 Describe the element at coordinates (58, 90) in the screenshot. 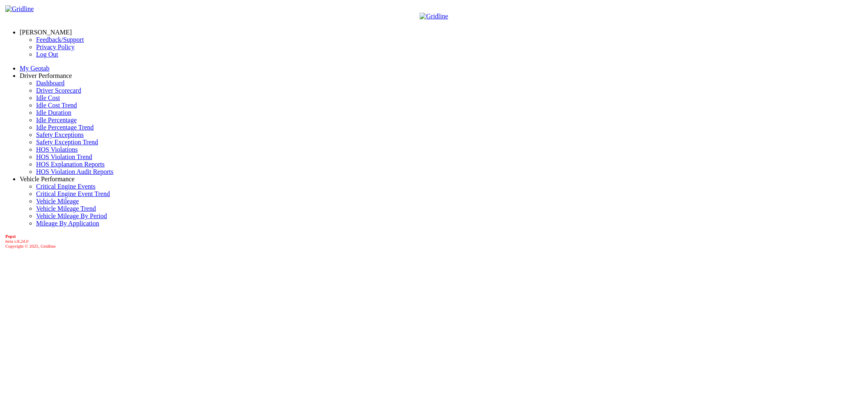

I see `a: Driver Scorecard` at that location.